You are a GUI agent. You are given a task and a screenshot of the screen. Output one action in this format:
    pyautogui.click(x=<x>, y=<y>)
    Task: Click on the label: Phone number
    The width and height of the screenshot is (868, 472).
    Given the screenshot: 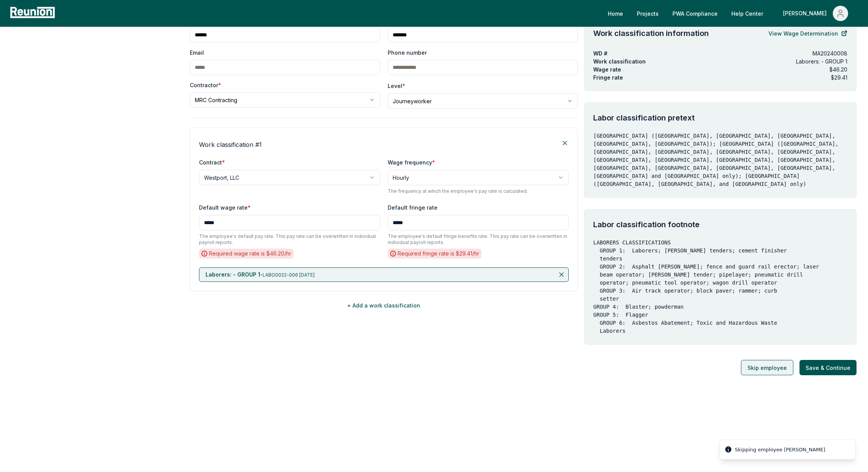 What is the action you would take?
    pyautogui.click(x=407, y=52)
    